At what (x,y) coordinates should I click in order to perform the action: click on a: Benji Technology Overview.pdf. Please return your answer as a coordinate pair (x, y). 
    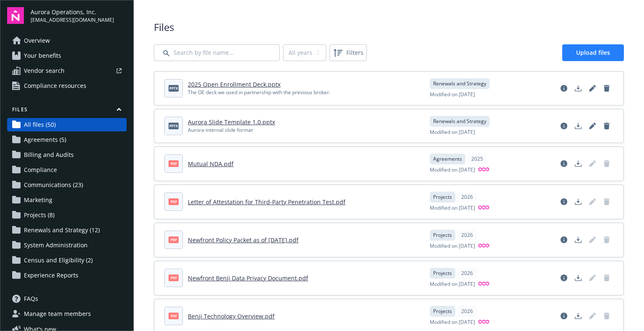
    Looking at the image, I should click on (231, 316).